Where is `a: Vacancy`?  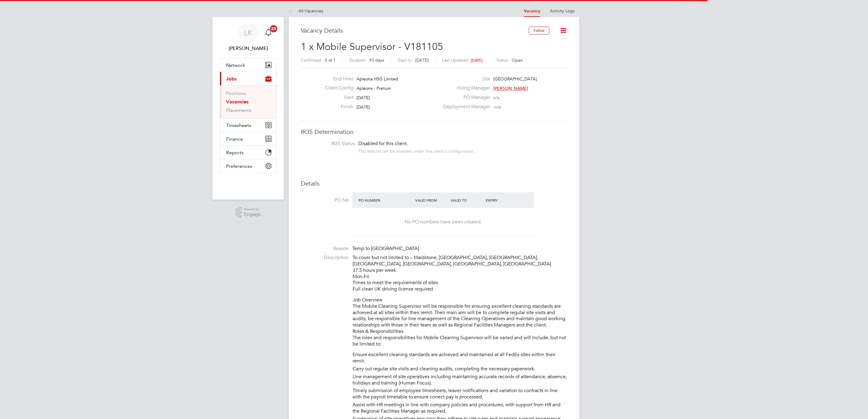 a: Vacancy is located at coordinates (532, 11).